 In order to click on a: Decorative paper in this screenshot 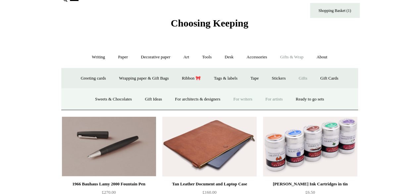, I will do `click(155, 57)`.